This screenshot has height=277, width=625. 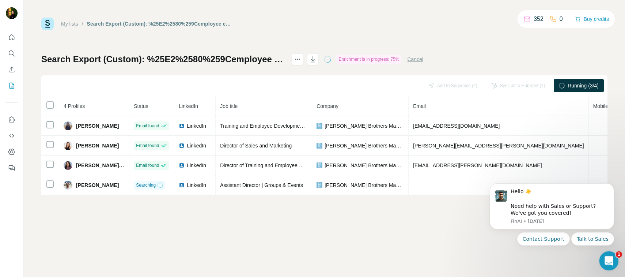 I want to click on span: Assistant Director | Groups & Events, so click(x=261, y=185).